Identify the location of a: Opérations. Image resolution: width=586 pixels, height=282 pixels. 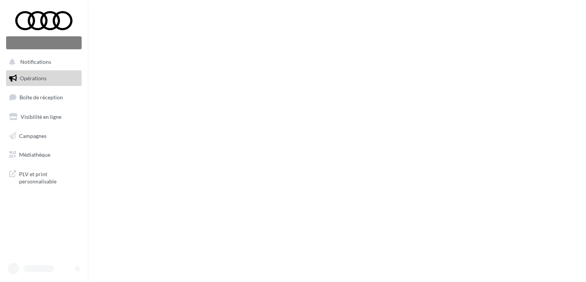
(44, 78).